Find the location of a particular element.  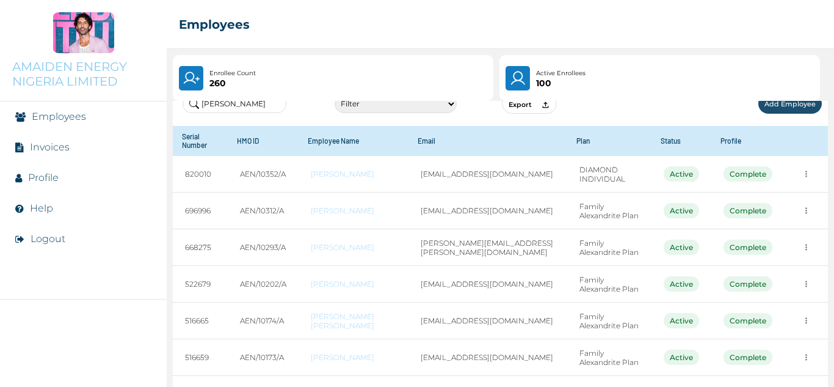

a: Employees is located at coordinates (59, 116).